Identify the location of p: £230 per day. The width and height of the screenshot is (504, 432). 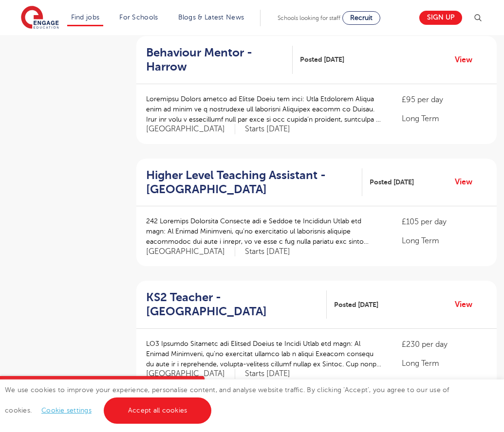
(444, 345).